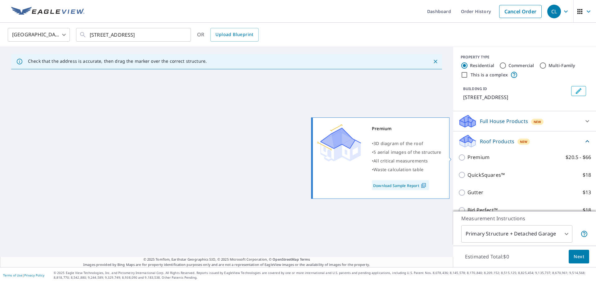 The image size is (596, 283). Describe the element at coordinates (286, 259) in the screenshot. I see `a: OpenStreetMap` at that location.